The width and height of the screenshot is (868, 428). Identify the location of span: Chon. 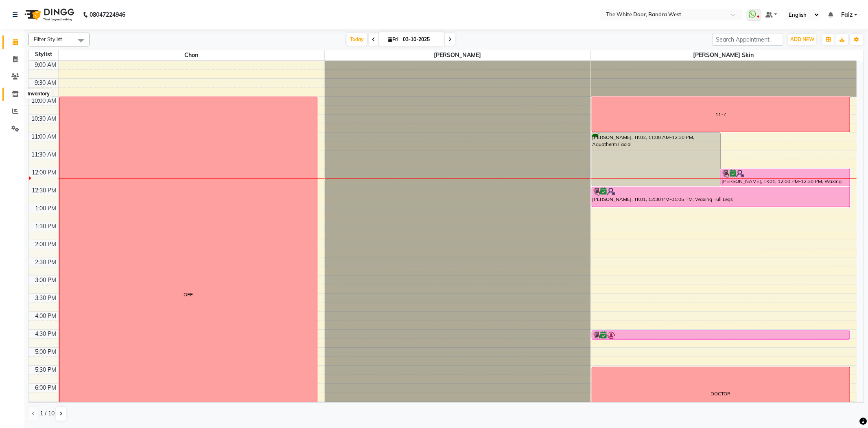
(191, 55).